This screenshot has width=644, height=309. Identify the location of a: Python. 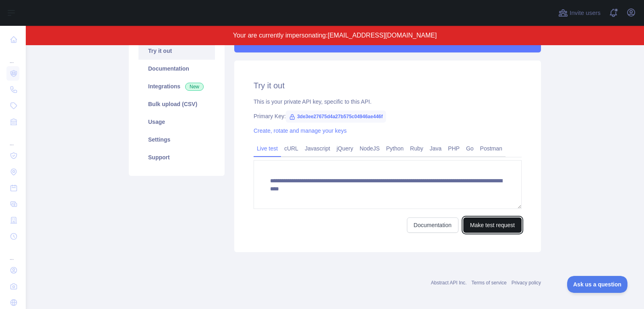
(395, 148).